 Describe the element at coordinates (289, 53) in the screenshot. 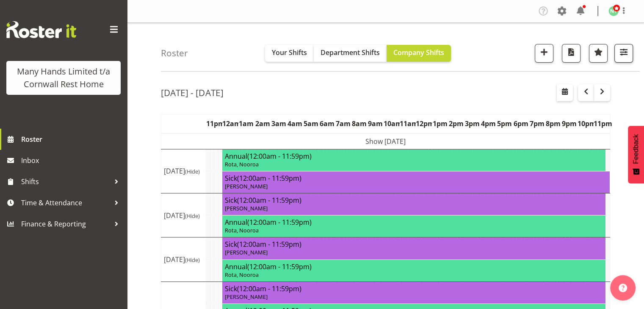

I see `button: Your Shifts` at that location.